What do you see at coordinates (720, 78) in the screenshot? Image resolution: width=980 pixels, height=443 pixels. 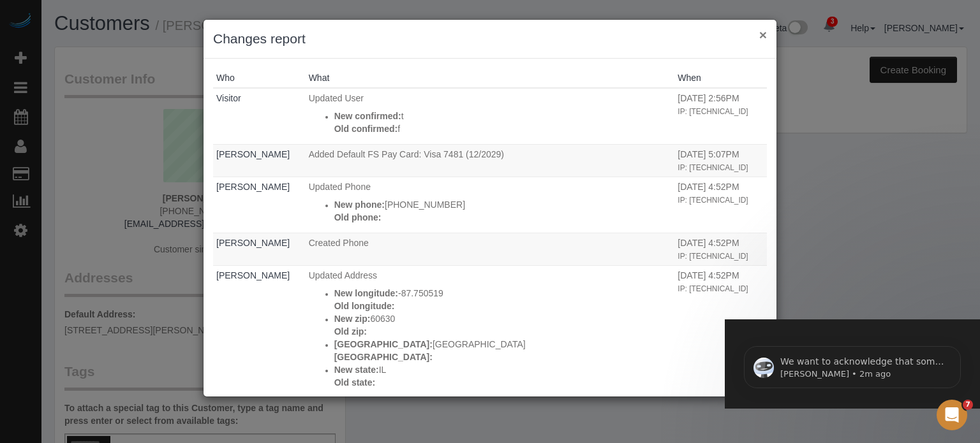 I see `th: When` at bounding box center [720, 78].